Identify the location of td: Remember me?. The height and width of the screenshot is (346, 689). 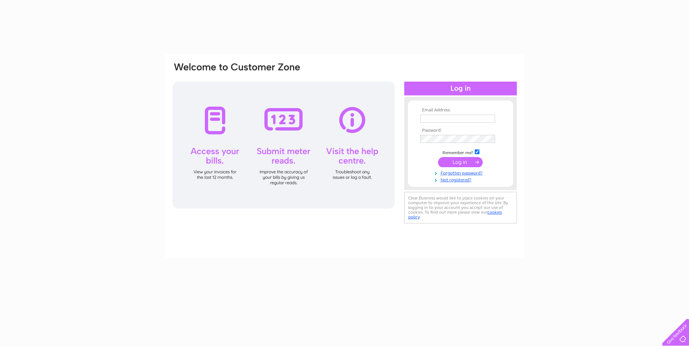
(460, 152).